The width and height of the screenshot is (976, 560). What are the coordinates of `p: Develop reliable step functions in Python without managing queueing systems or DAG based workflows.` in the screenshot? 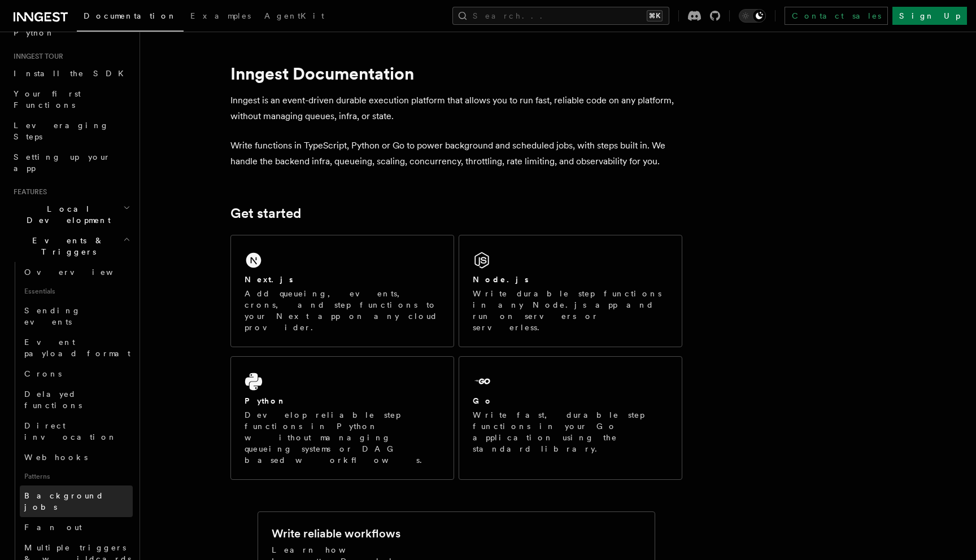 It's located at (342, 437).